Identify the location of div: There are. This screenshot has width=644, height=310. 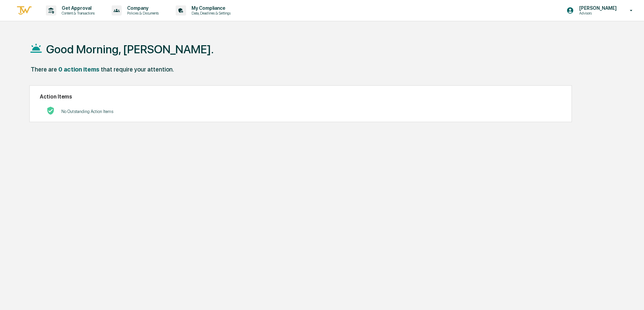
(43, 69).